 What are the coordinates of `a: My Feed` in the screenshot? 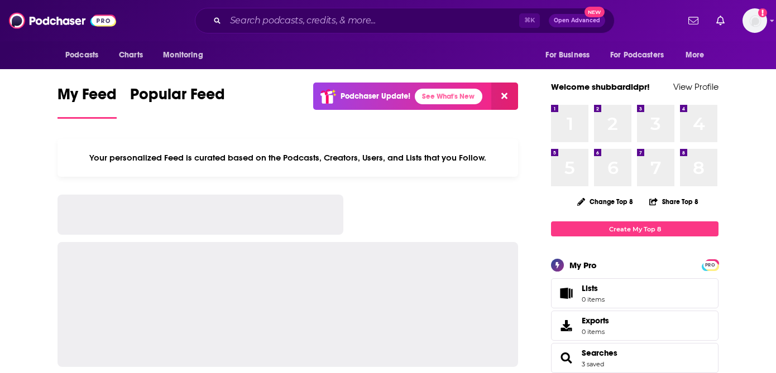 It's located at (87, 102).